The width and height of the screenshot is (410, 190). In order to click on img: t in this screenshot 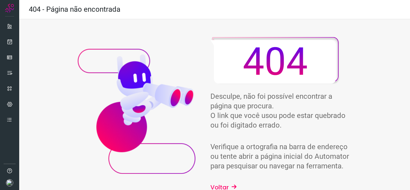, I will do `click(10, 183)`.